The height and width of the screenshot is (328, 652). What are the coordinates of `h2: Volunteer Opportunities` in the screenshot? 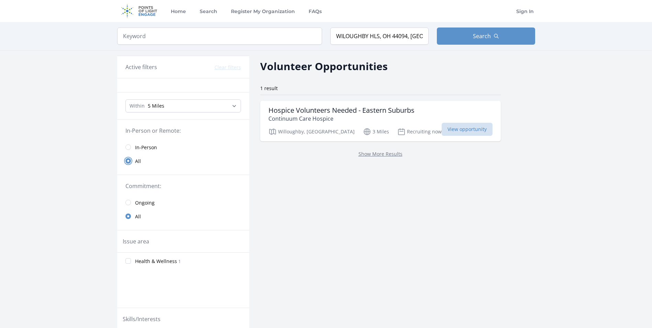 It's located at (324, 66).